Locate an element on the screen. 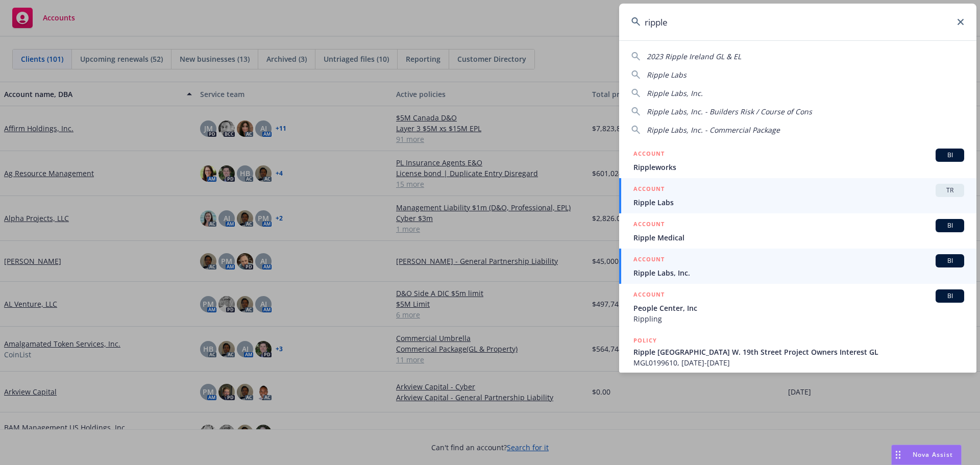 The width and height of the screenshot is (980, 465). span: People Center, Inc is located at coordinates (799, 308).